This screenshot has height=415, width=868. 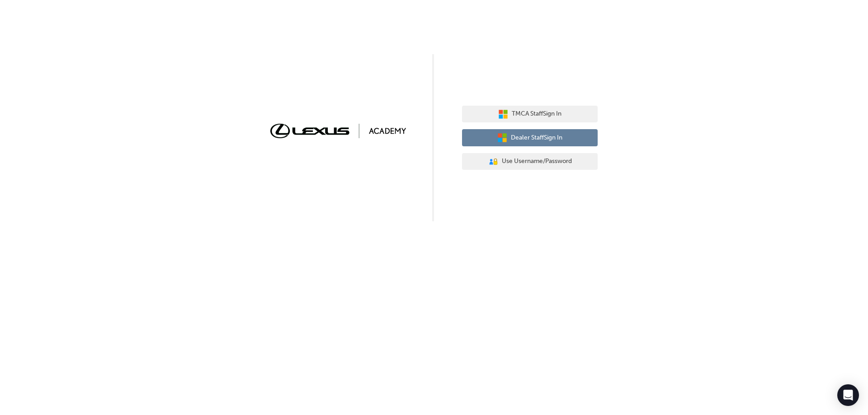 I want to click on span: Use Username/Password, so click(x=537, y=162).